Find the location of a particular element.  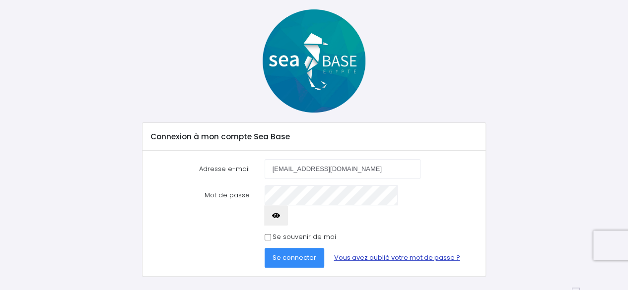

button: Se connecter is located at coordinates (294, 258).